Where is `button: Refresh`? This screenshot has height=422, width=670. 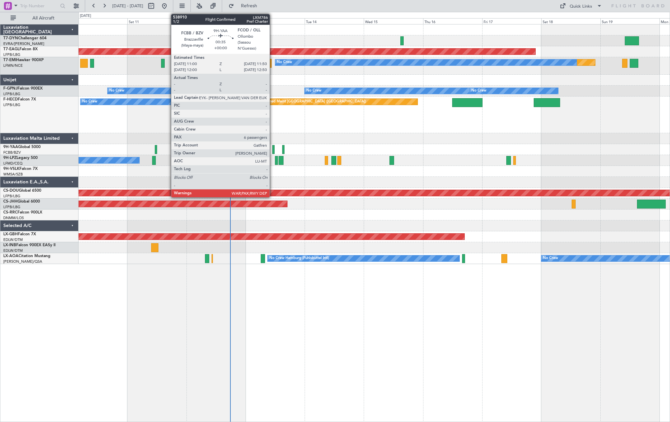 button: Refresh is located at coordinates (245, 6).